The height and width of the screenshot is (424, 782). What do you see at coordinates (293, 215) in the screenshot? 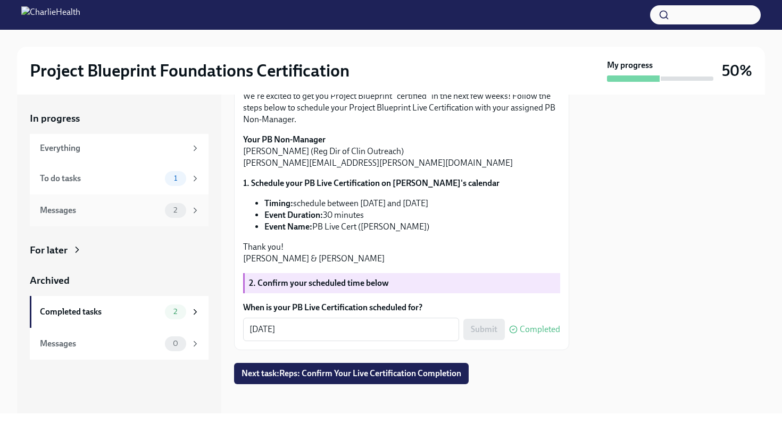
I see `strong: Event Duration:` at bounding box center [293, 215].